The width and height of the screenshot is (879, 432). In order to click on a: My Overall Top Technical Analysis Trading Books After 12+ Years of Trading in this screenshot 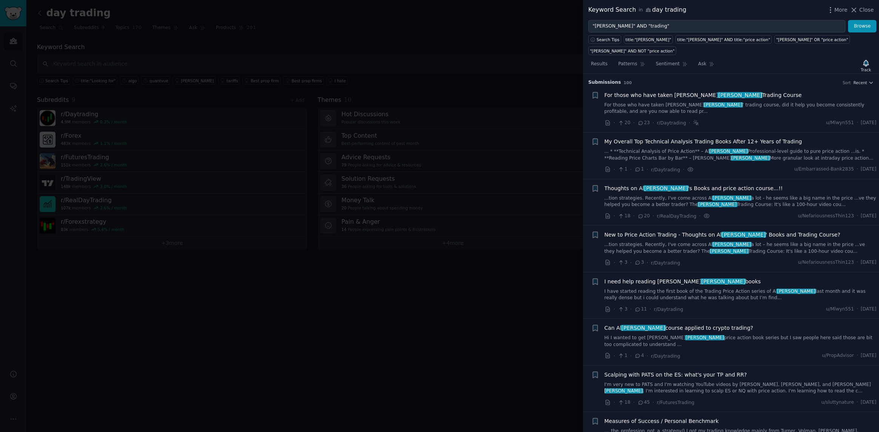, I will do `click(703, 142)`.